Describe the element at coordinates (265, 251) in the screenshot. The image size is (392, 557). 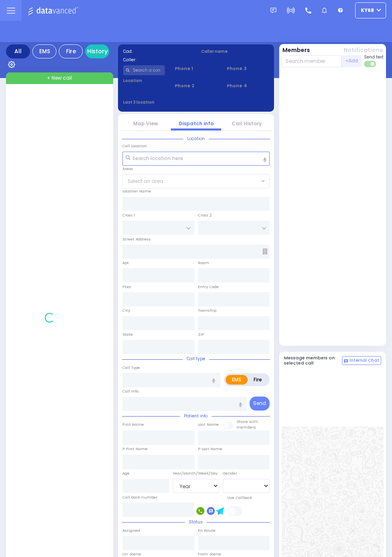
I see `span: Other building occupants` at that location.